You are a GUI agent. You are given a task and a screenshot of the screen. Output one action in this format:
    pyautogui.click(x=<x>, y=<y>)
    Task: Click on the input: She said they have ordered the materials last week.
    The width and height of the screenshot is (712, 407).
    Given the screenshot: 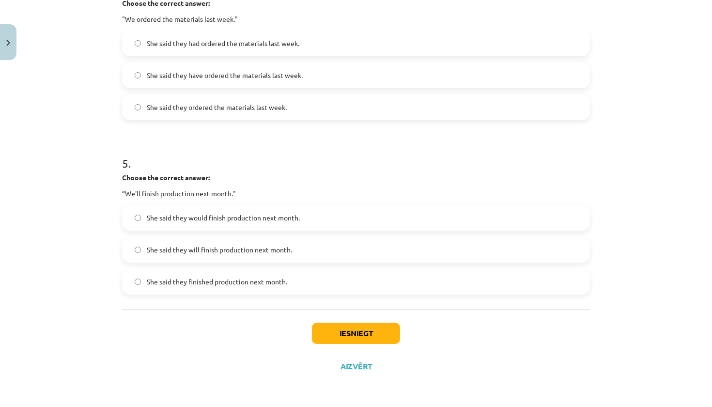 What is the action you would take?
    pyautogui.click(x=138, y=75)
    